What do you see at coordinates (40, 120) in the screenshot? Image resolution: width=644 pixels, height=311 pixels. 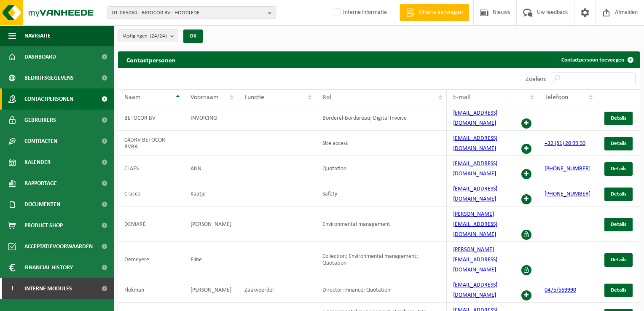 I see `span: Gebruikers` at bounding box center [40, 120].